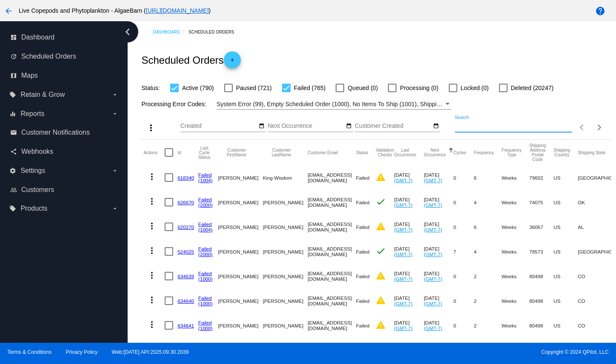 The image size is (616, 364). What do you see at coordinates (190, 60) in the screenshot?
I see `h2: Scheduled Orders` at bounding box center [190, 60].